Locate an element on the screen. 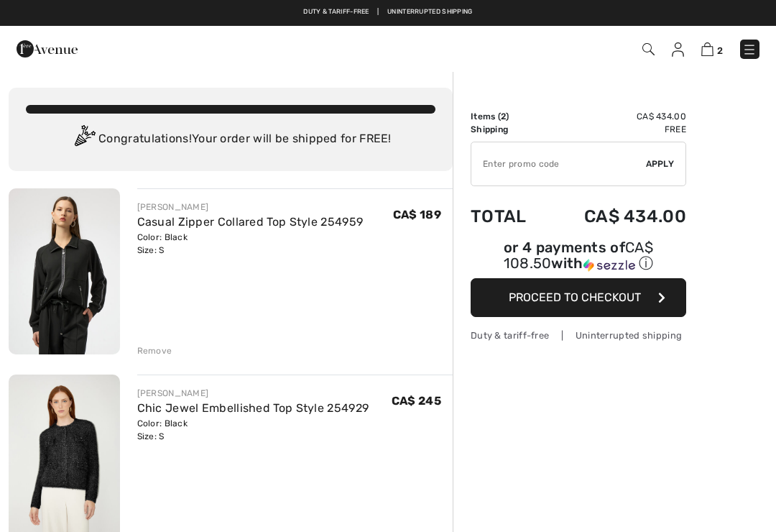 The width and height of the screenshot is (776, 532). div: or 4 payments of with is located at coordinates (578, 257).